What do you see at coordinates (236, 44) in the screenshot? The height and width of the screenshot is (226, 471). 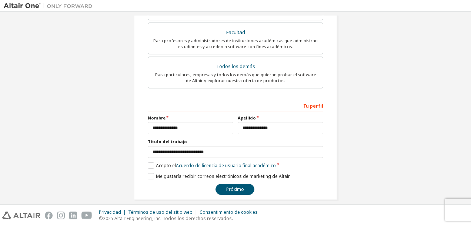 I see `div: Para profesores y administradores de instituciones académicas que administran estudiantes y acced...` at bounding box center [236, 44].